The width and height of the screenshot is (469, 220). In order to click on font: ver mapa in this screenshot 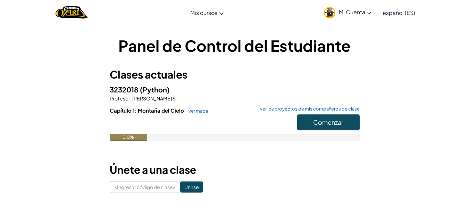, I will do `click(198, 111)`.